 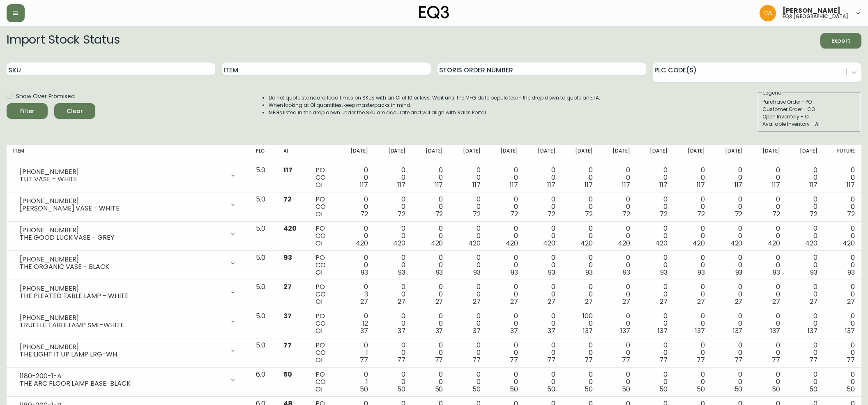 I want to click on th: Future, so click(x=843, y=154).